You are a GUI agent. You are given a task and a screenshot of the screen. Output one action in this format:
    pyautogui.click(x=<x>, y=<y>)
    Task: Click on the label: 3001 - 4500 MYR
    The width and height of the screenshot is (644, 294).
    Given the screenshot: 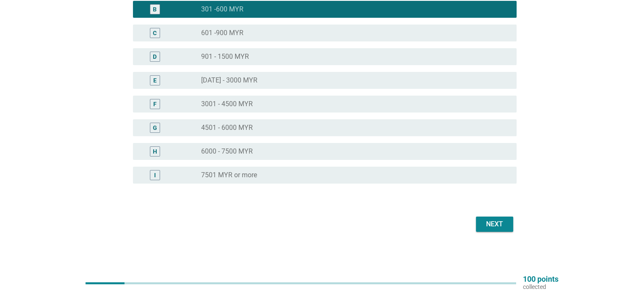 What is the action you would take?
    pyautogui.click(x=227, y=104)
    